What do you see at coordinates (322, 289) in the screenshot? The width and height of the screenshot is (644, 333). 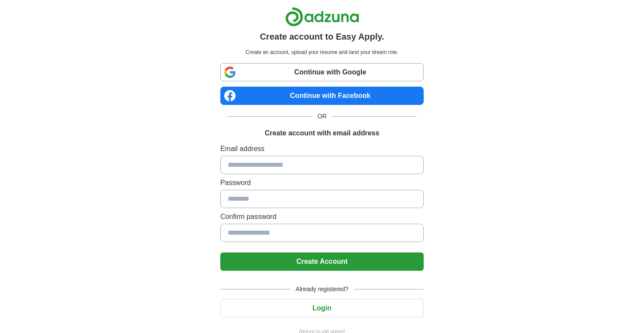 I see `span: Already registered?` at bounding box center [322, 289].